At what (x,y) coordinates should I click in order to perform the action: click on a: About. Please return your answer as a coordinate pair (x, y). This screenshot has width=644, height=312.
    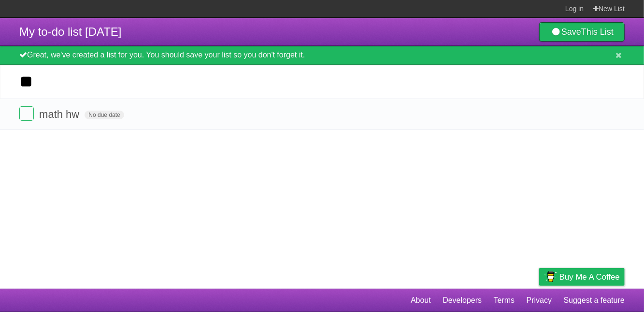
    Looking at the image, I should click on (421, 300).